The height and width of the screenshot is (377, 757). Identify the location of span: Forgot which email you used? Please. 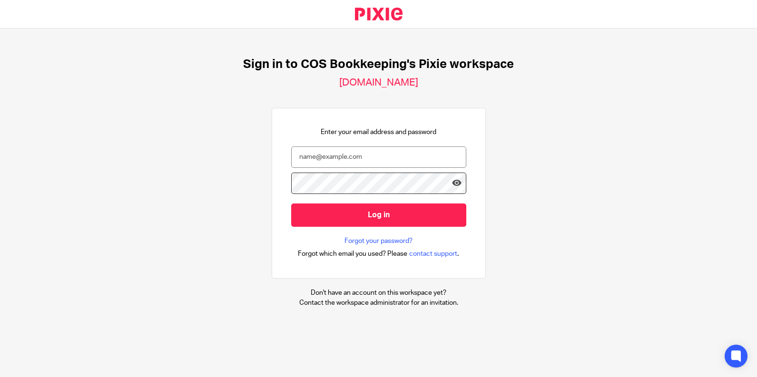
(352, 254).